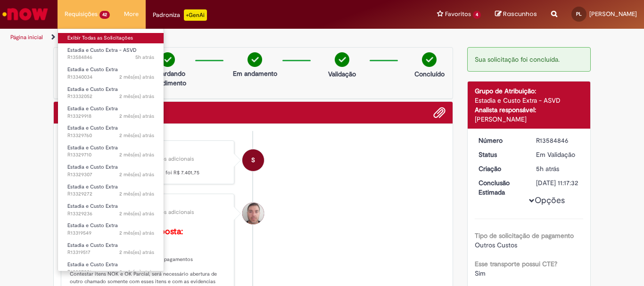 The height and width of the screenshot is (286, 644). What do you see at coordinates (137, 96) in the screenshot?
I see `time: 29/07/2025 09:38:32` at bounding box center [137, 96].